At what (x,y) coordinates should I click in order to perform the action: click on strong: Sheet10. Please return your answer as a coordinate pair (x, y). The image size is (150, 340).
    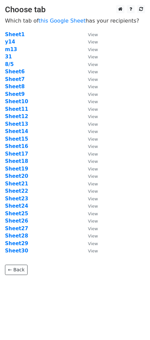
    Looking at the image, I should click on (17, 102).